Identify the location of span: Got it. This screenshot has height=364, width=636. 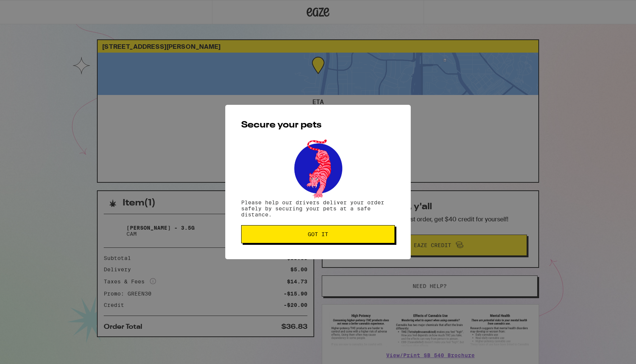
(318, 234).